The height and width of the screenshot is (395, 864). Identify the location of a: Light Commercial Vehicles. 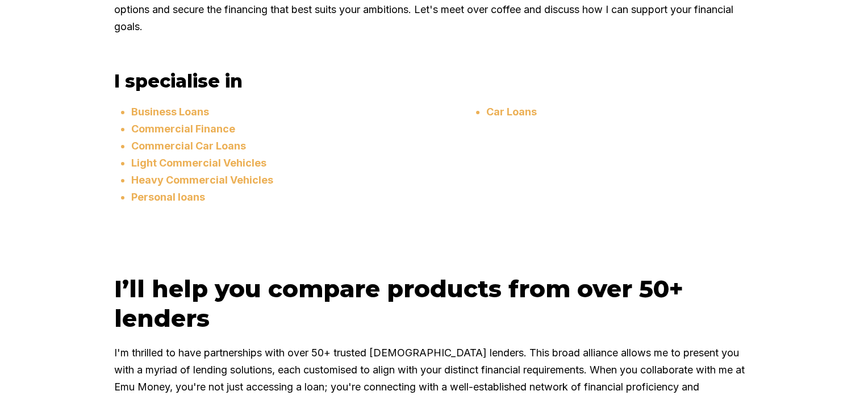
(199, 162).